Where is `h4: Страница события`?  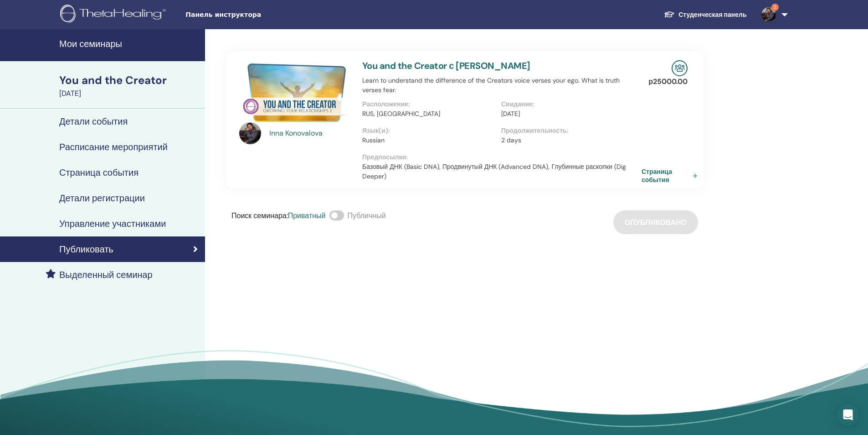 h4: Страница события is located at coordinates (99, 173).